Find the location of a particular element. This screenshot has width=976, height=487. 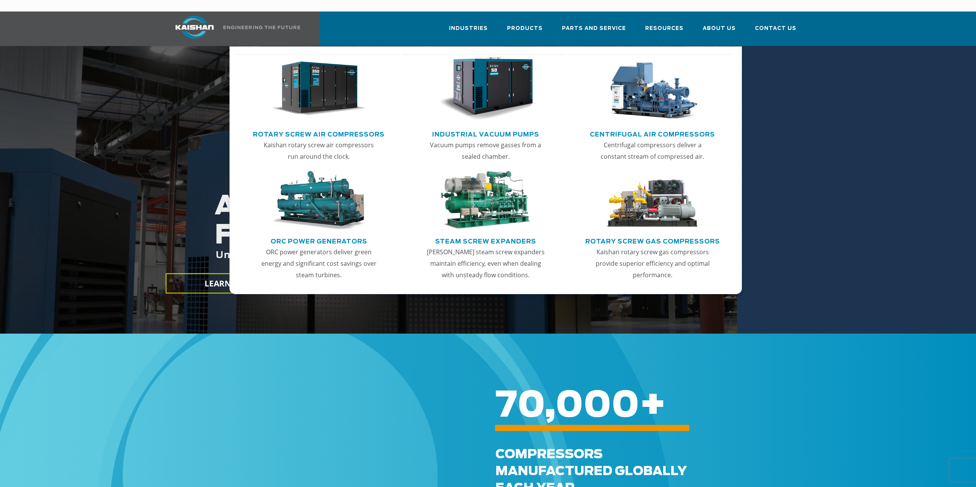

span: Resources is located at coordinates (664, 28).